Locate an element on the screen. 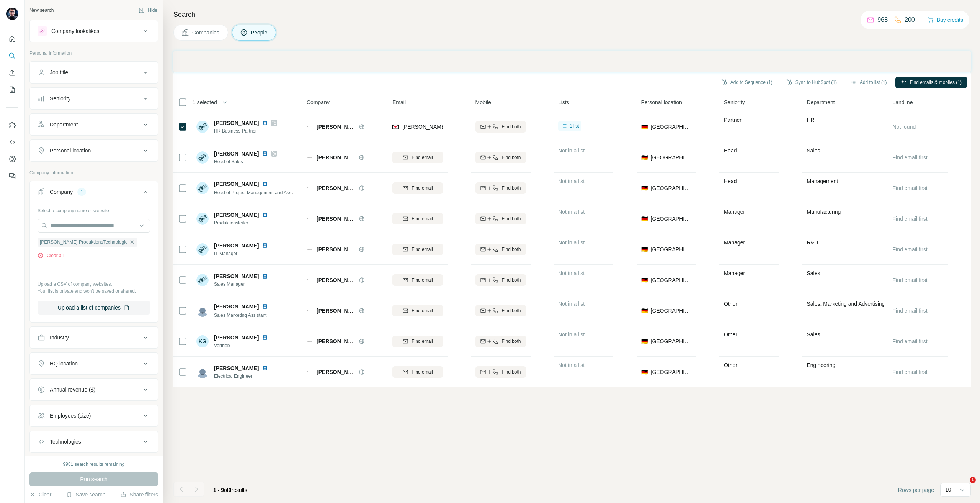  span: Company is located at coordinates (318, 102).